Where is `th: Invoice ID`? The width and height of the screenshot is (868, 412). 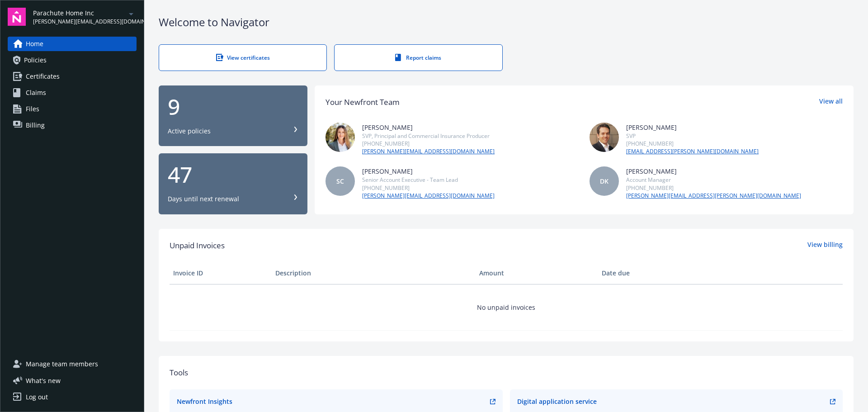
th: Invoice ID is located at coordinates (221, 274).